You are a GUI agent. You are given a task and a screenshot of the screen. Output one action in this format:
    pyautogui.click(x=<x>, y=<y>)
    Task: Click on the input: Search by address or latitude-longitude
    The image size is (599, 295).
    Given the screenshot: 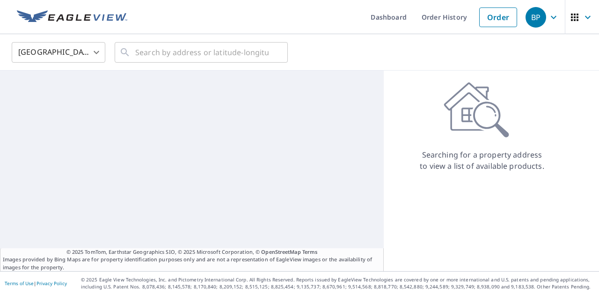 What is the action you would take?
    pyautogui.click(x=202, y=52)
    